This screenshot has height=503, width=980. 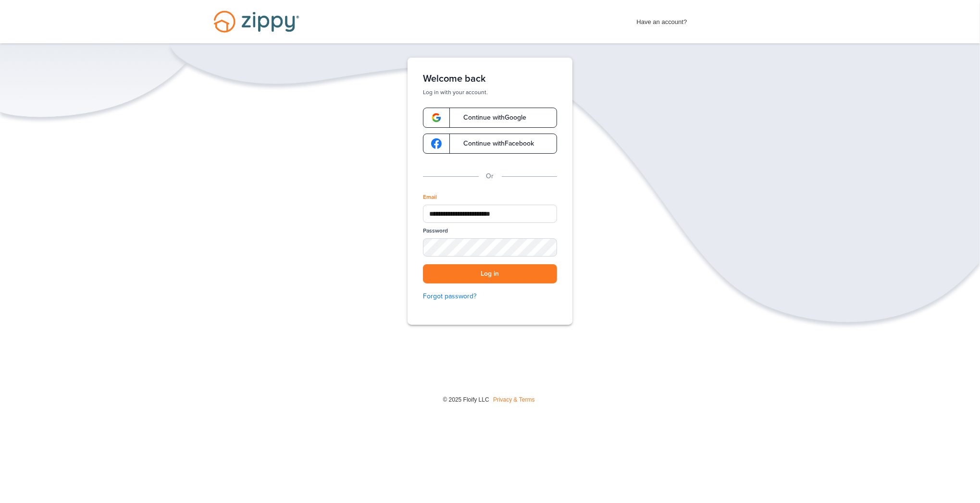 What do you see at coordinates (490, 274) in the screenshot?
I see `button: Log in` at bounding box center [490, 274].